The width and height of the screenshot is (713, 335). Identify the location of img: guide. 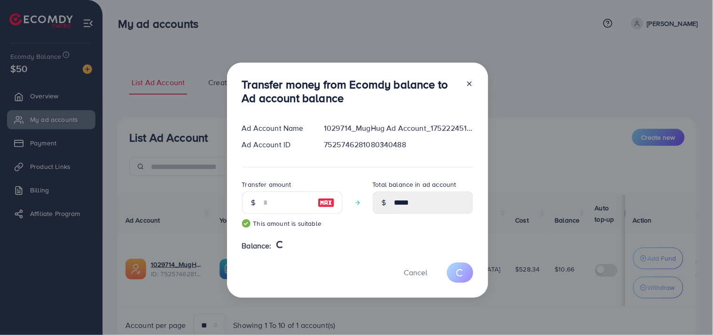
(246, 223).